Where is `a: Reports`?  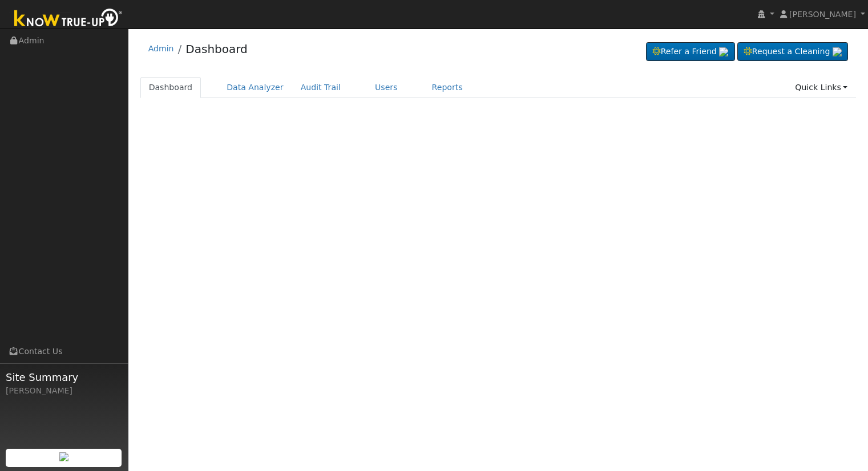 a: Reports is located at coordinates (447, 87).